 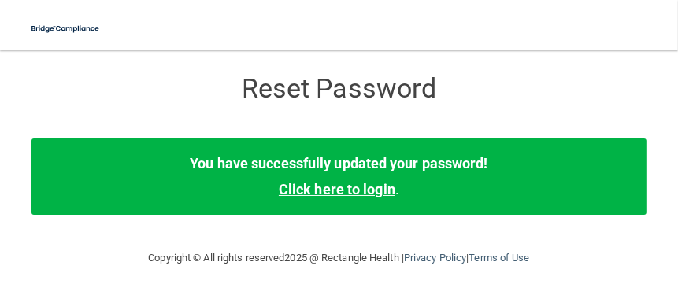 I want to click on div: Copyright © All rights reserved 2025 @ Rectangle Health | |, so click(x=339, y=258).